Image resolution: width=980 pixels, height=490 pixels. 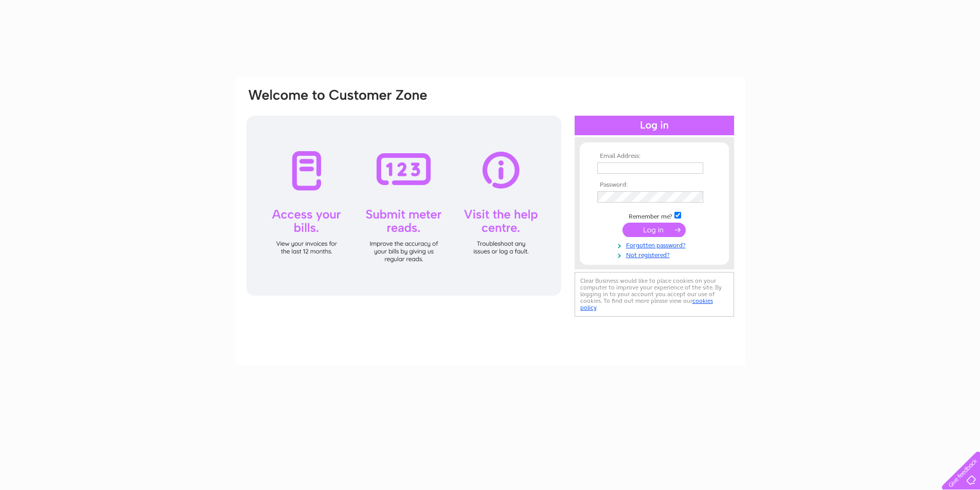 I want to click on th: Email Address:, so click(x=654, y=156).